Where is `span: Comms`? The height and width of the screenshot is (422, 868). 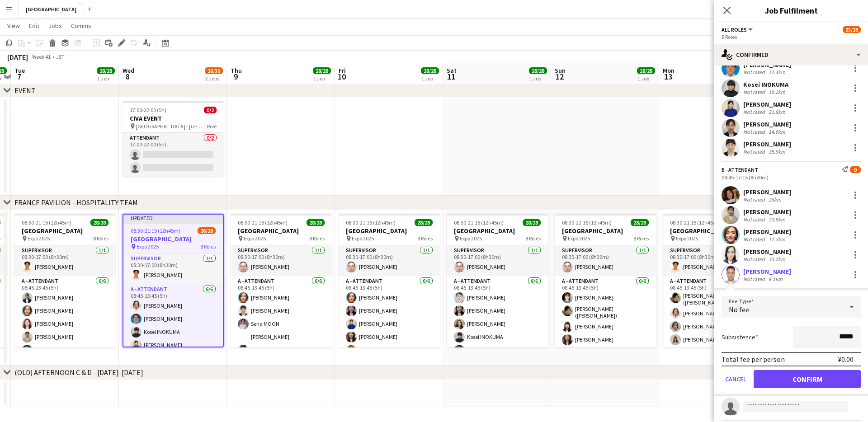 span: Comms is located at coordinates (81, 25).